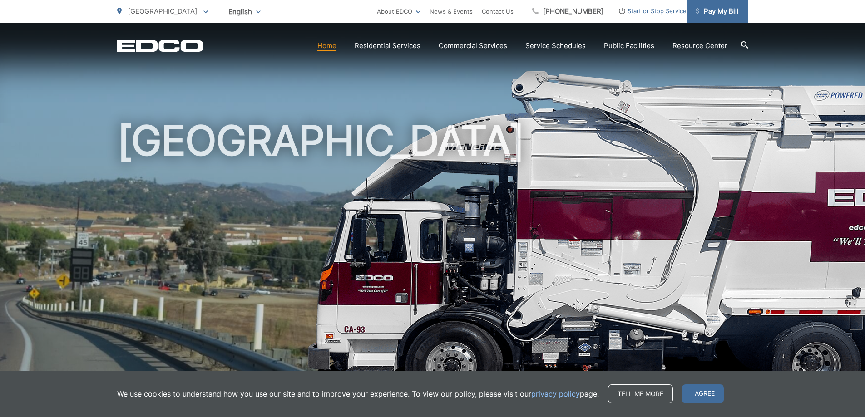  What do you see at coordinates (556, 394) in the screenshot?
I see `a: privacy policy` at bounding box center [556, 394].